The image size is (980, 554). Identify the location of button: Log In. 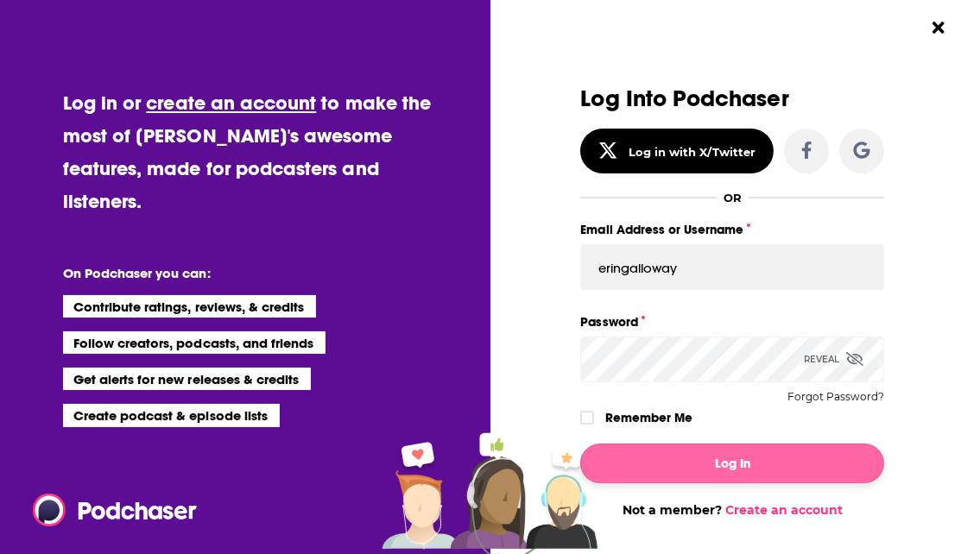
(732, 463).